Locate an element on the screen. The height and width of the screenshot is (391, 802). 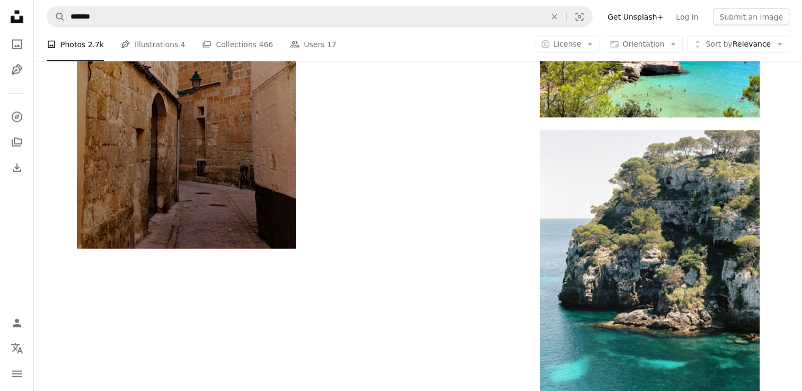
button: Visual search is located at coordinates (579, 17).